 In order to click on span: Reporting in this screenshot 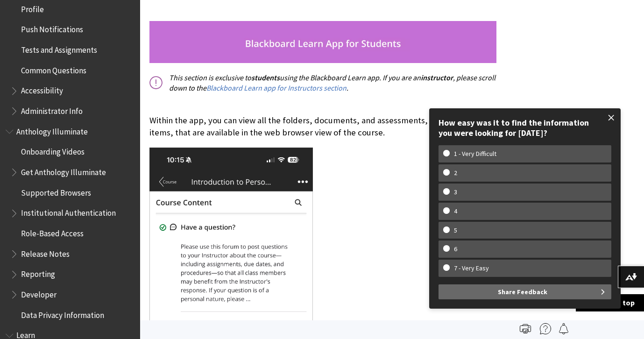, I will do `click(37, 272)`.